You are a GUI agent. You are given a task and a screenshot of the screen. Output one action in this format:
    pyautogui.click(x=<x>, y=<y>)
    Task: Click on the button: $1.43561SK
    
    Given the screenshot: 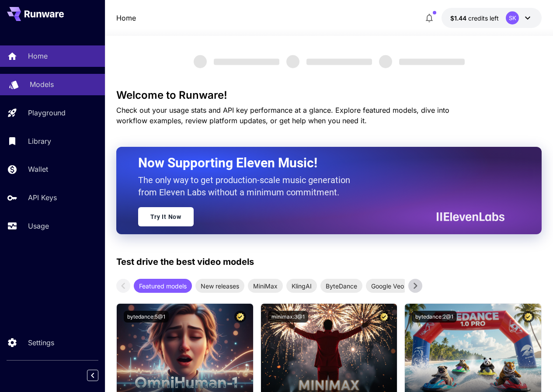 What is the action you would take?
    pyautogui.click(x=491, y=18)
    